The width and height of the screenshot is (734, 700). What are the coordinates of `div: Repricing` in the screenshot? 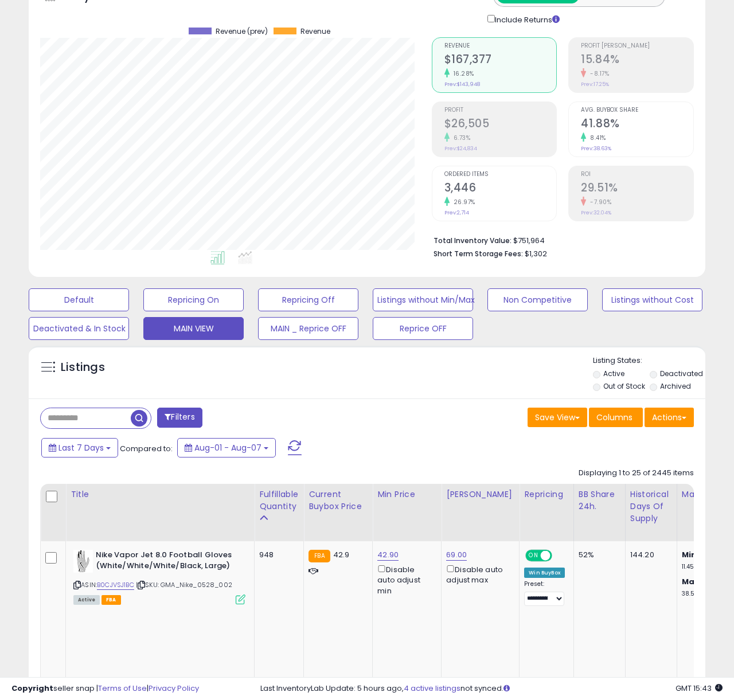 It's located at (547, 494).